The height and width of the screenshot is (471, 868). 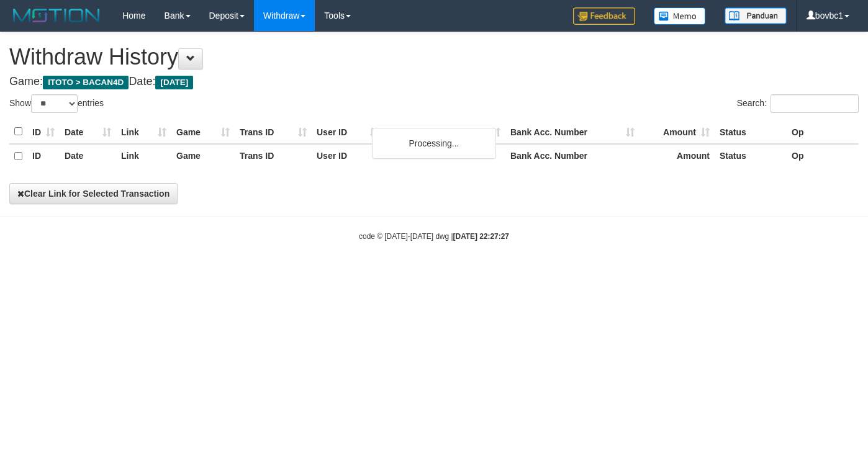 I want to click on span: ITOTO > BACAN4D, so click(x=85, y=83).